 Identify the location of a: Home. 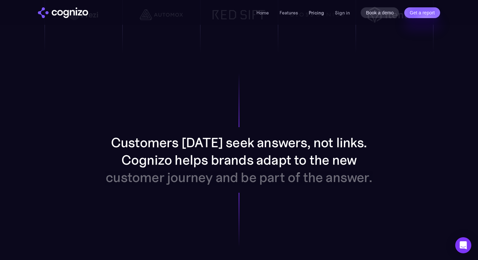
(262, 13).